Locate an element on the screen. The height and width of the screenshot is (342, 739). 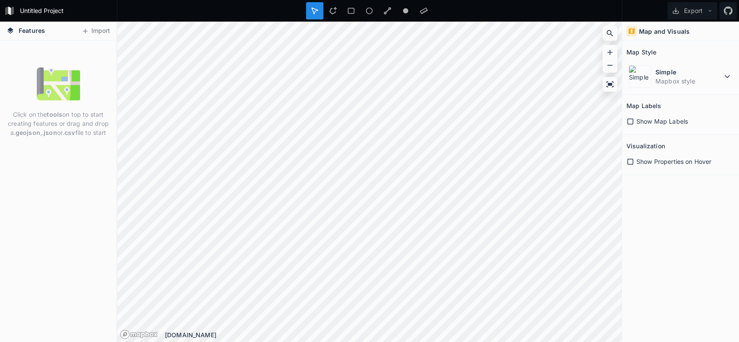
a: Mapbox logo is located at coordinates (139, 335).